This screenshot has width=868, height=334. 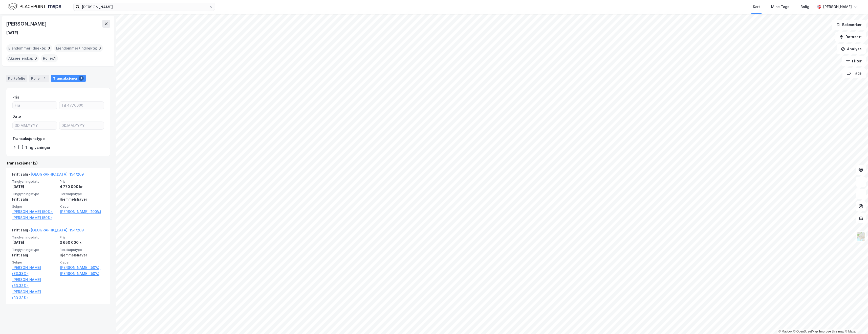 What do you see at coordinates (82, 243) in the screenshot?
I see `div: 3 650 000 kr` at bounding box center [82, 243].